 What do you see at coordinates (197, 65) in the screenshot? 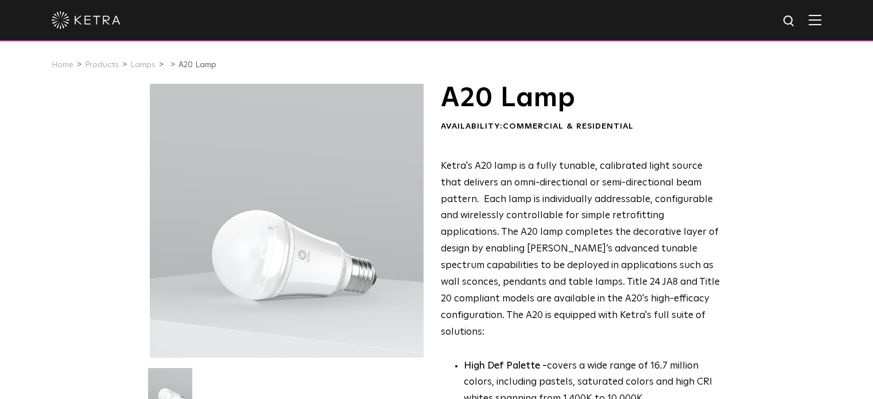
I see `a: A20 Lamp` at bounding box center [197, 65].